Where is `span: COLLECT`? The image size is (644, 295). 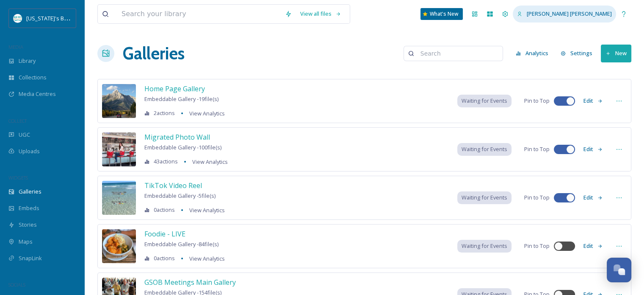
span: COLLECT is located at coordinates (17, 120).